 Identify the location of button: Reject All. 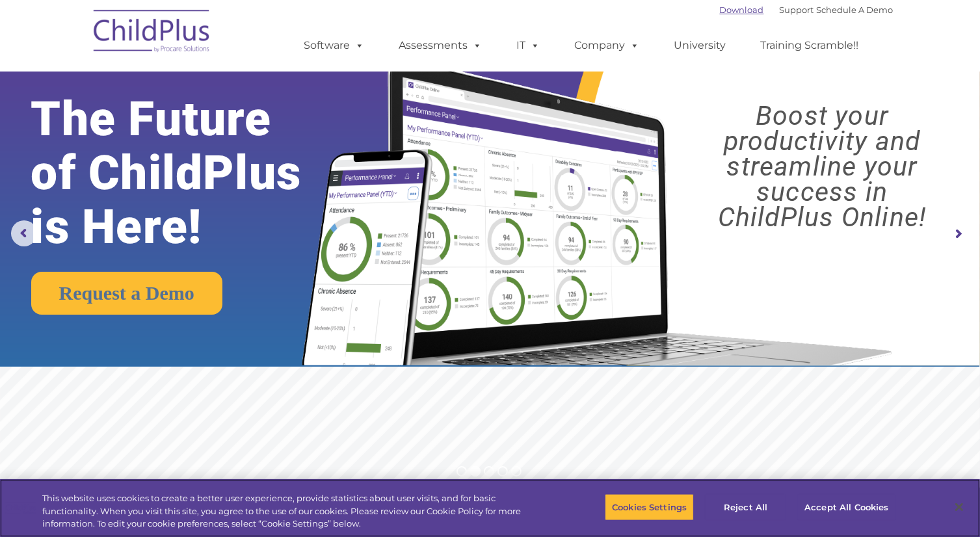
(746, 507).